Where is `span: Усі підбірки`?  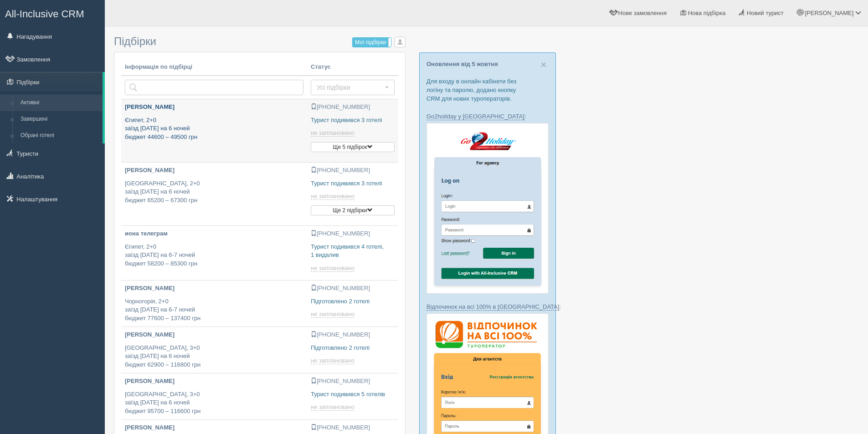
span: Усі підбірки is located at coordinates (349, 88).